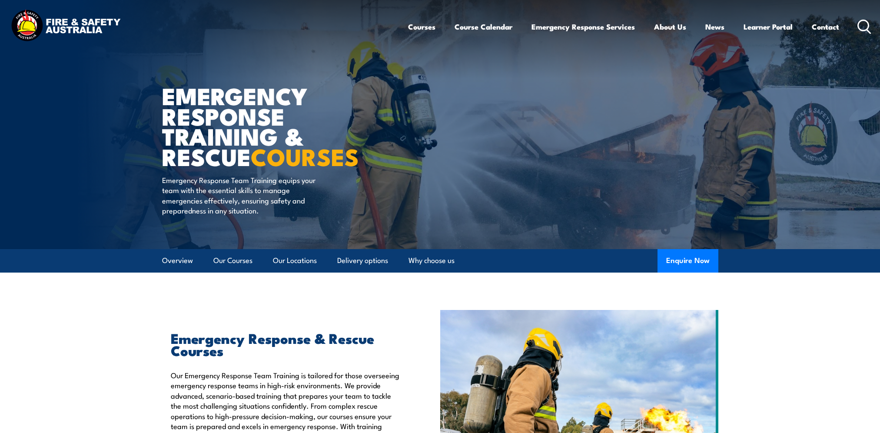 This screenshot has width=880, height=433. I want to click on p: Emergency Response Team Training equips your team with the essential skills to manage emergencies..., so click(241, 195).